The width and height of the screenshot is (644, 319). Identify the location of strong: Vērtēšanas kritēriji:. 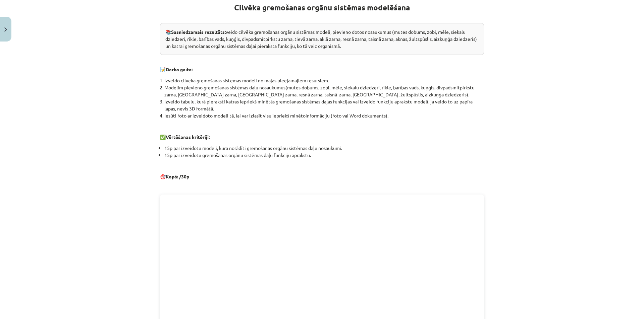
(188, 137).